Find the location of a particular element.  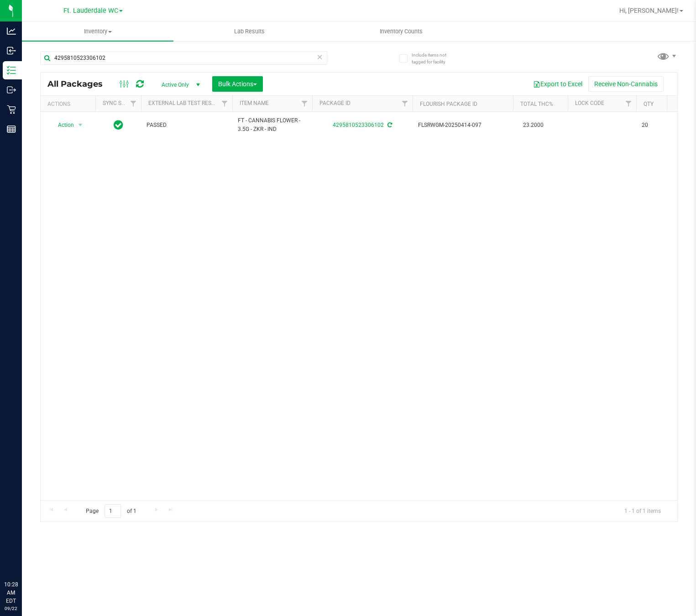

span: Sync from Compliance System is located at coordinates (389, 125).